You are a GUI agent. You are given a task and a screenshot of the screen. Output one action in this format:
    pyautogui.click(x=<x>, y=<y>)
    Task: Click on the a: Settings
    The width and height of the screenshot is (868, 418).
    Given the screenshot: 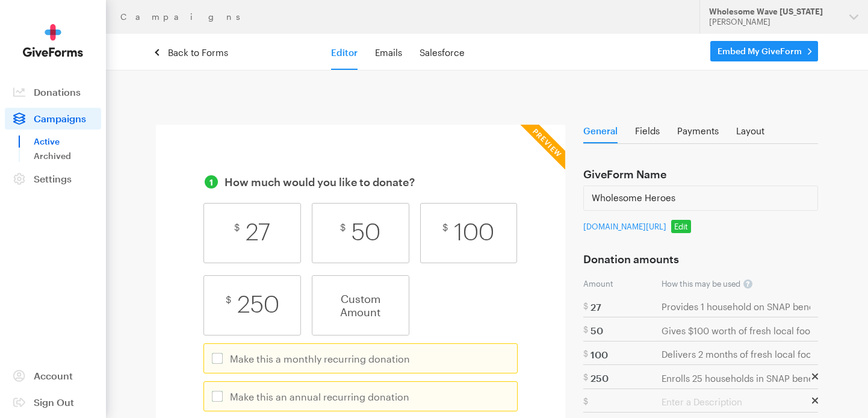 What is the action you would take?
    pyautogui.click(x=53, y=179)
    